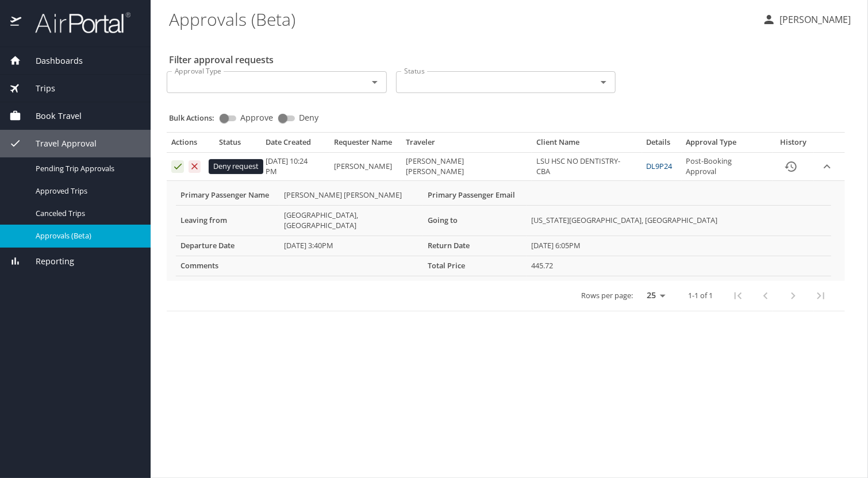 The height and width of the screenshot is (478, 868). I want to click on th: Actions, so click(190, 145).